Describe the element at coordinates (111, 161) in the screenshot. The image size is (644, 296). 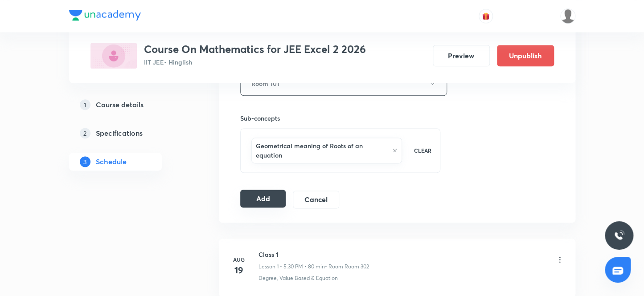
I see `h5: Schedule` at that location.